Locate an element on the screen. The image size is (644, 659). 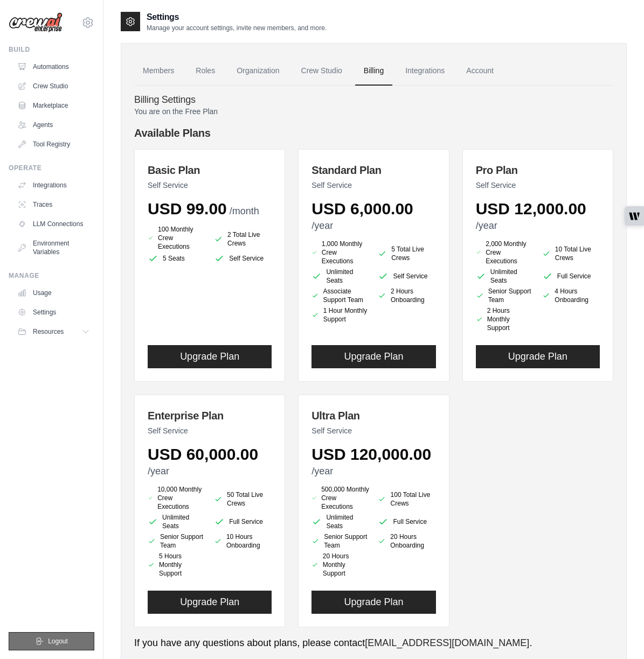
li: 20 Hours Onboarding is located at coordinates (406, 541).